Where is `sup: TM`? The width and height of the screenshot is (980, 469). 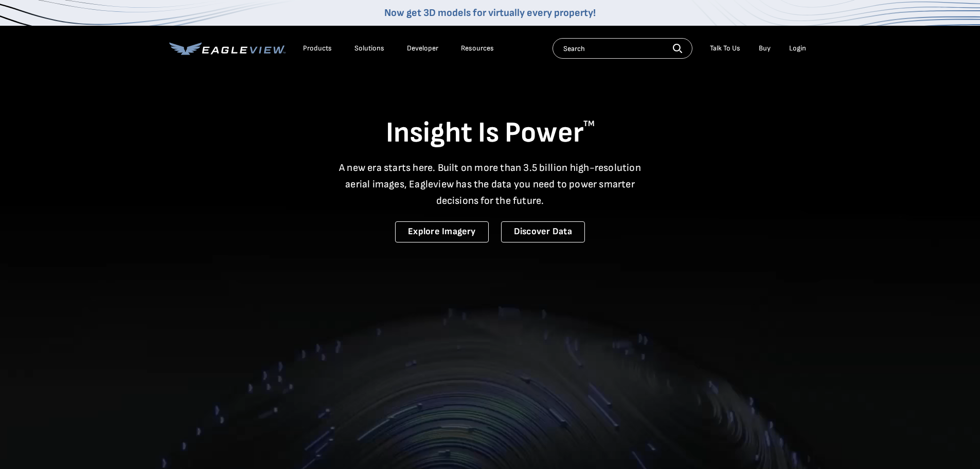
sup: TM is located at coordinates (589, 123).